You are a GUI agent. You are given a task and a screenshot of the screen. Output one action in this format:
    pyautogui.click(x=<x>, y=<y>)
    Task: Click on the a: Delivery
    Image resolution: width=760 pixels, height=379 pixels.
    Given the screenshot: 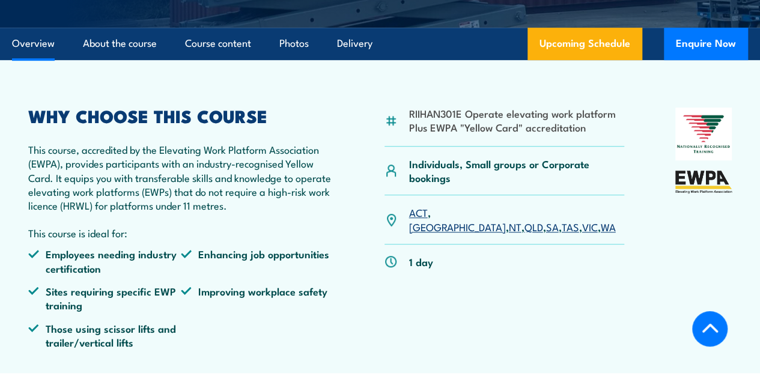 What is the action you would take?
    pyautogui.click(x=355, y=43)
    